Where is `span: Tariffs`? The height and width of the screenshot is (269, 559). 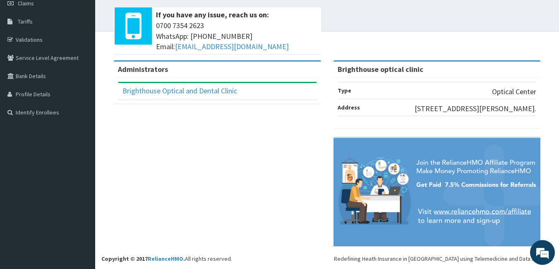 span: Tariffs is located at coordinates (25, 22).